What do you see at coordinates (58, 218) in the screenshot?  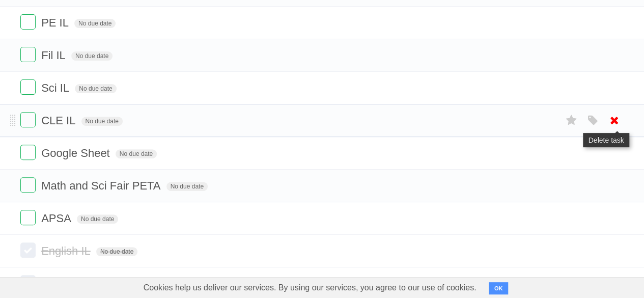 I see `span: APSA` at bounding box center [58, 218].